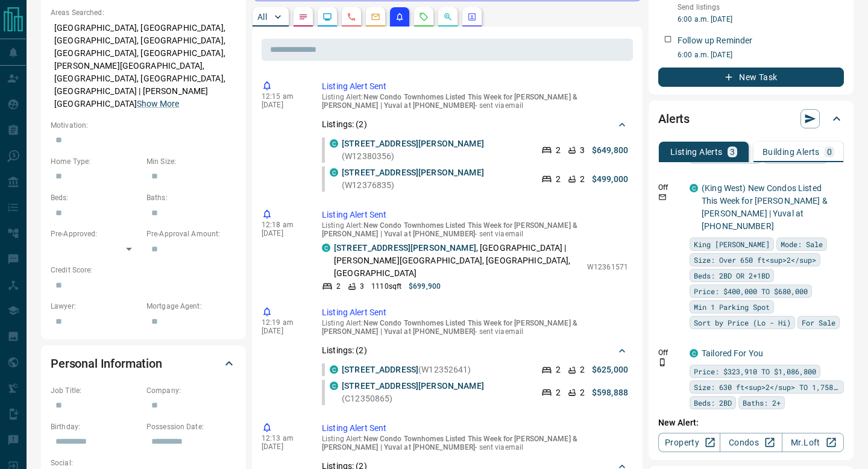 This screenshot has height=469, width=868. What do you see at coordinates (663, 197) in the screenshot?
I see `svg: Email` at bounding box center [663, 197].